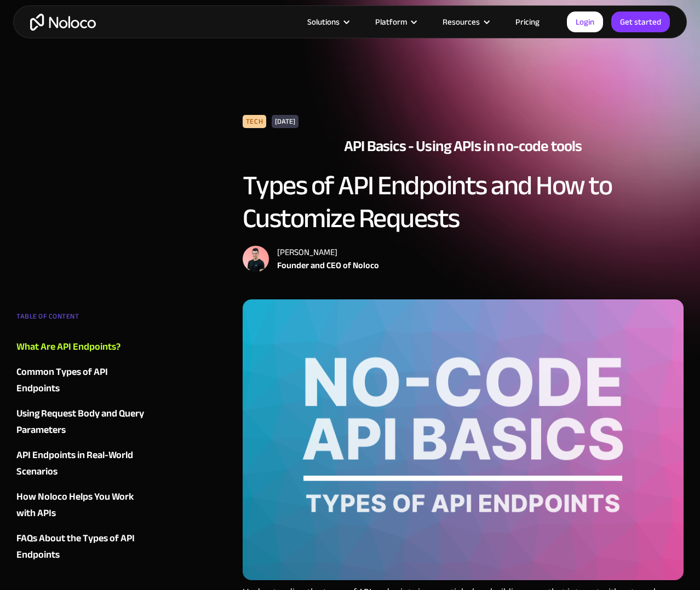 The width and height of the screenshot is (700, 590). What do you see at coordinates (328, 265) in the screenshot?
I see `div: Founder and CEO of Noloco` at bounding box center [328, 265].